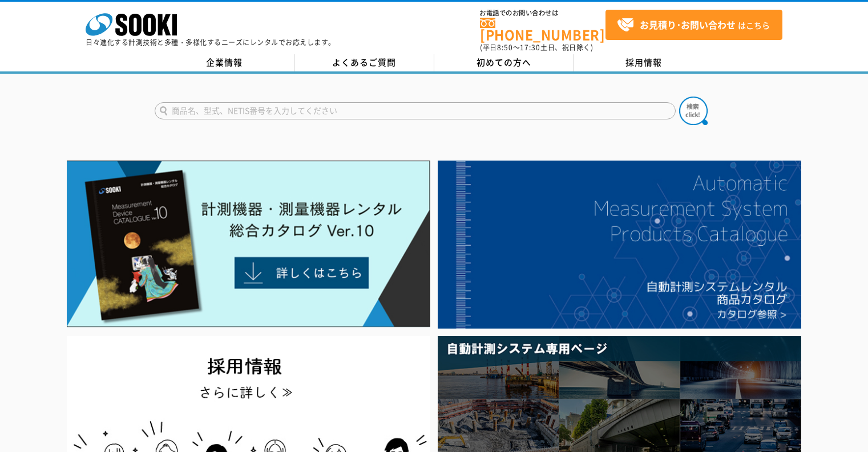  I want to click on a: 採用情報, so click(643, 63).